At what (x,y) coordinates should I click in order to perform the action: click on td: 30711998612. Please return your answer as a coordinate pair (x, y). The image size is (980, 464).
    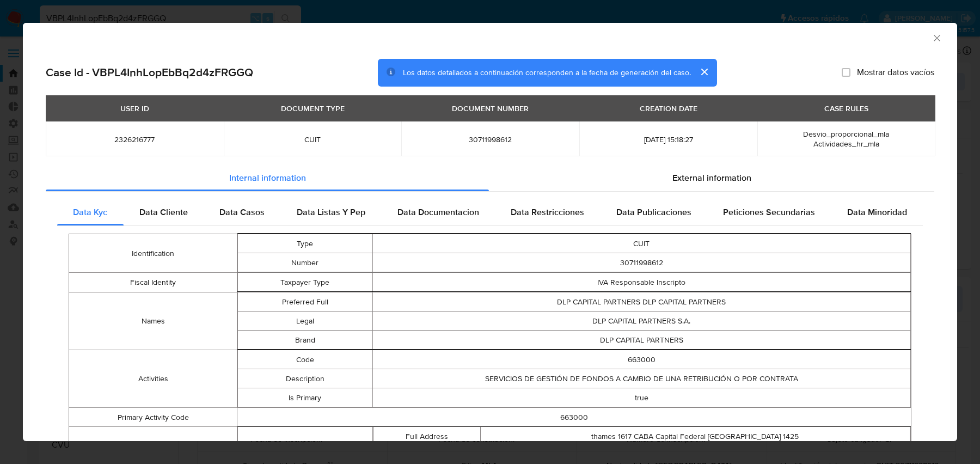
    Looking at the image, I should click on (642, 263).